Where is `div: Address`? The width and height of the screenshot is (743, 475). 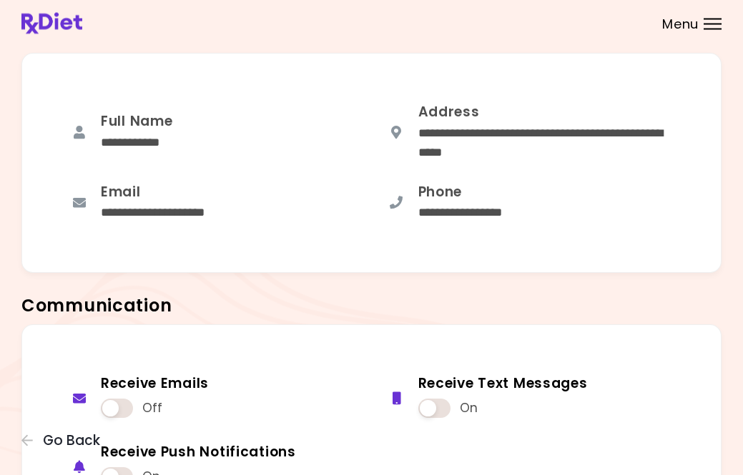
div: Address is located at coordinates (548, 113).